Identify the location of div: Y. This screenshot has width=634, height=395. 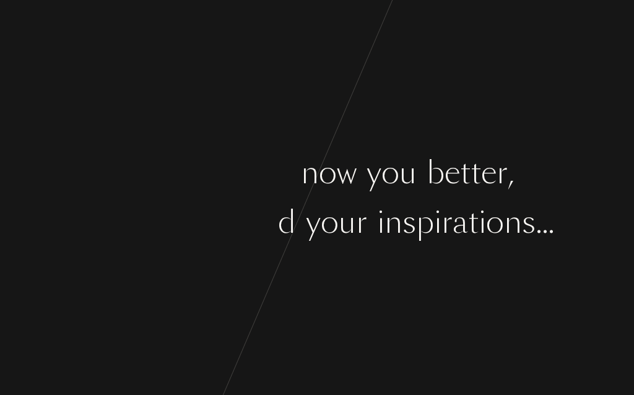
(89, 222).